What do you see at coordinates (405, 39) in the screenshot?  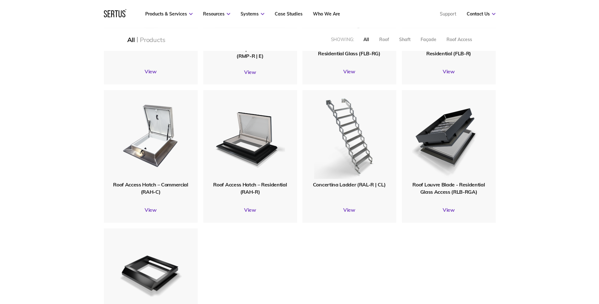 I see `div: Shaft` at bounding box center [405, 39].